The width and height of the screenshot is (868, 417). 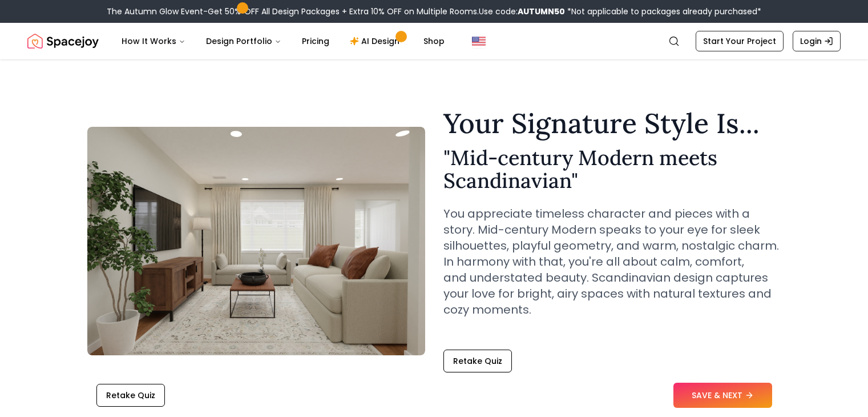 What do you see at coordinates (376, 41) in the screenshot?
I see `a: AI Design` at bounding box center [376, 41].